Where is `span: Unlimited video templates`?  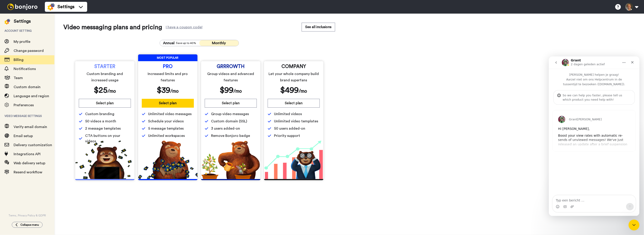 span: Unlimited video templates is located at coordinates (296, 121).